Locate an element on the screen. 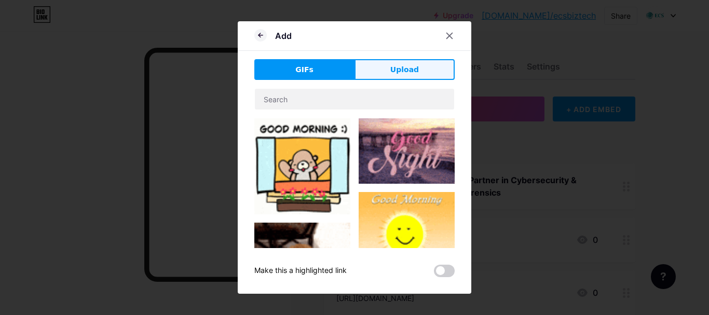  input: Search is located at coordinates (355, 99).